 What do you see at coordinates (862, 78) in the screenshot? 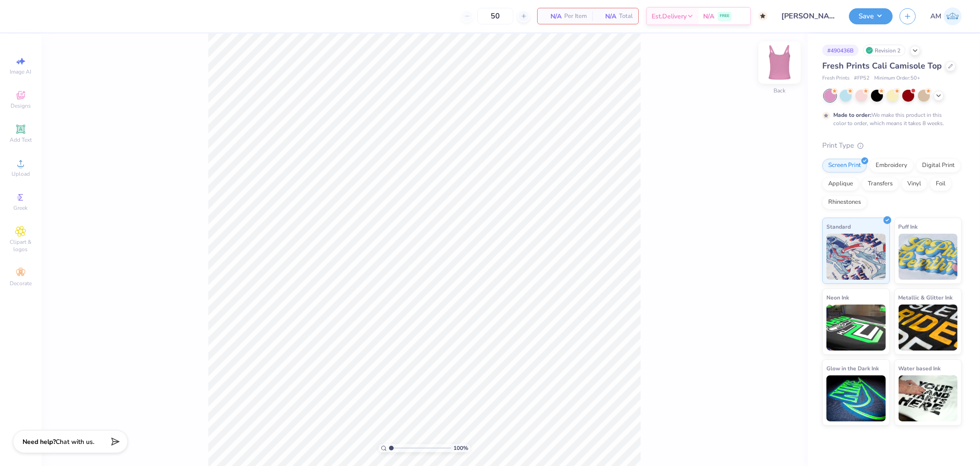
I see `span: # FP52` at bounding box center [862, 78].